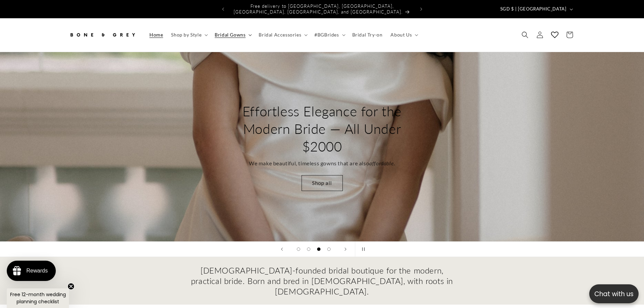 Image resolution: width=644 pixels, height=308 pixels. I want to click on em: affordable, so click(381, 163).